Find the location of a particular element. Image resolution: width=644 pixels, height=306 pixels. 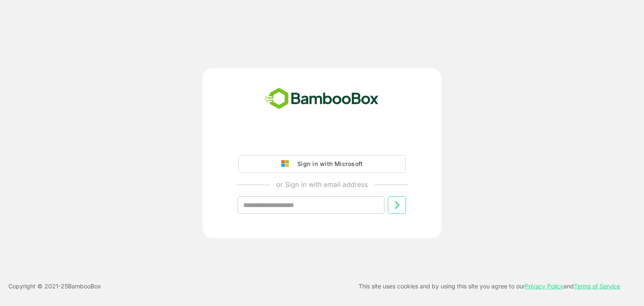

div: Sign in with Microsoft is located at coordinates (328, 164).